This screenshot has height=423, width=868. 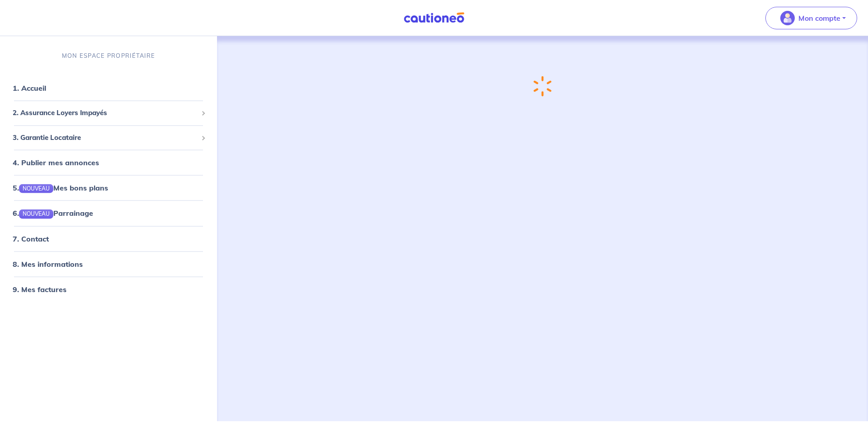 What do you see at coordinates (109, 137) in the screenshot?
I see `div: 3. Garantie Locataire` at bounding box center [109, 137].